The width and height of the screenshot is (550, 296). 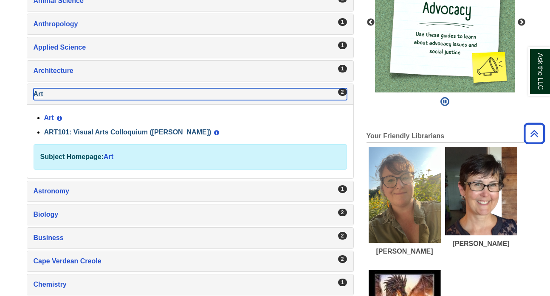 I want to click on button: Previous, so click(x=371, y=22).